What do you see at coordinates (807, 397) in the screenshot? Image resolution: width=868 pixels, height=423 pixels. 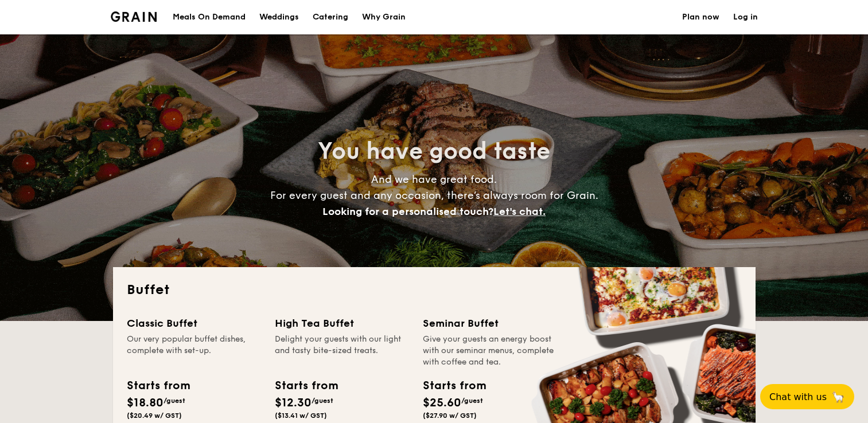 I see `button: Chat with us🦙` at bounding box center [807, 397].